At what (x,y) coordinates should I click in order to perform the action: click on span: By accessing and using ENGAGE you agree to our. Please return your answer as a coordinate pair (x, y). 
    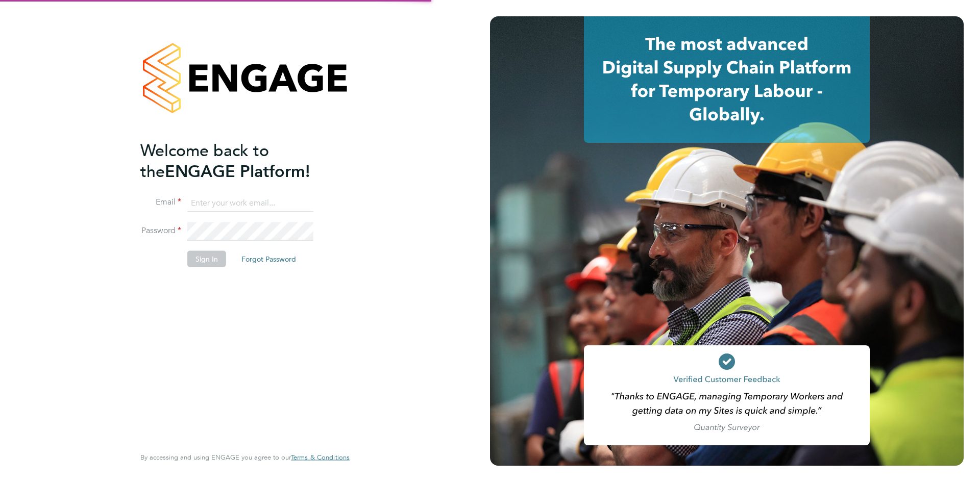
    Looking at the image, I should click on (245, 457).